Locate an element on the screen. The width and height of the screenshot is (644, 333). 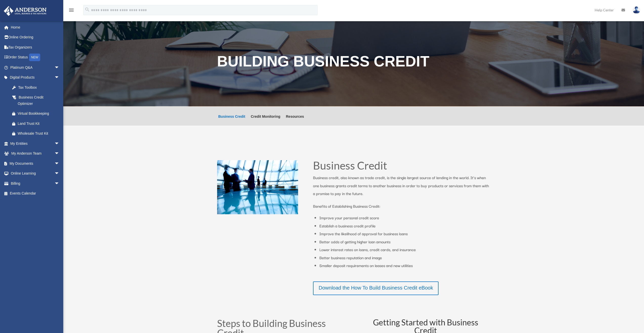
h1: Building Business Credit is located at coordinates (353, 63).